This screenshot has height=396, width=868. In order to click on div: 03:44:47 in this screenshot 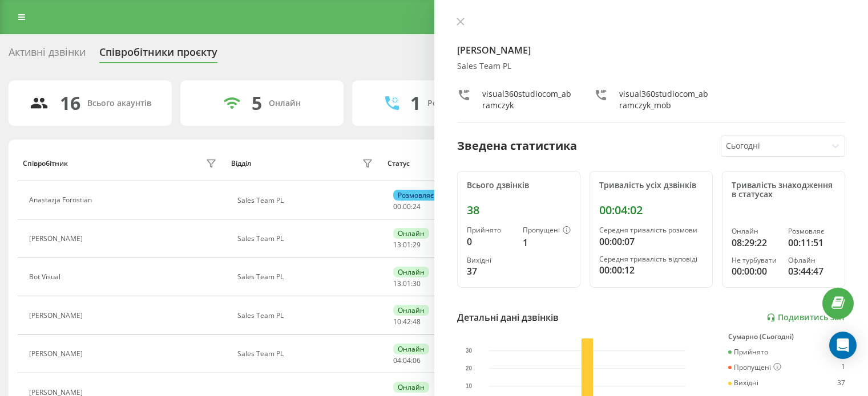, I will do `click(811, 271)`.